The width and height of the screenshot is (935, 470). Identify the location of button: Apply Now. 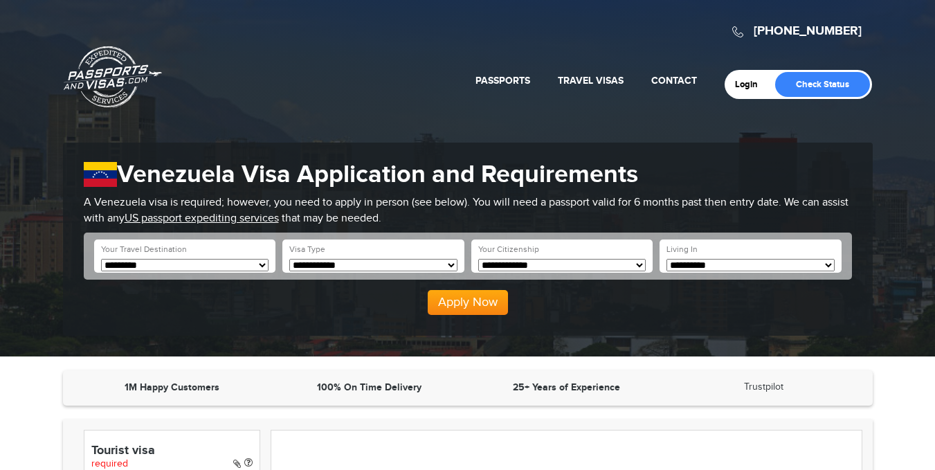
(468, 302).